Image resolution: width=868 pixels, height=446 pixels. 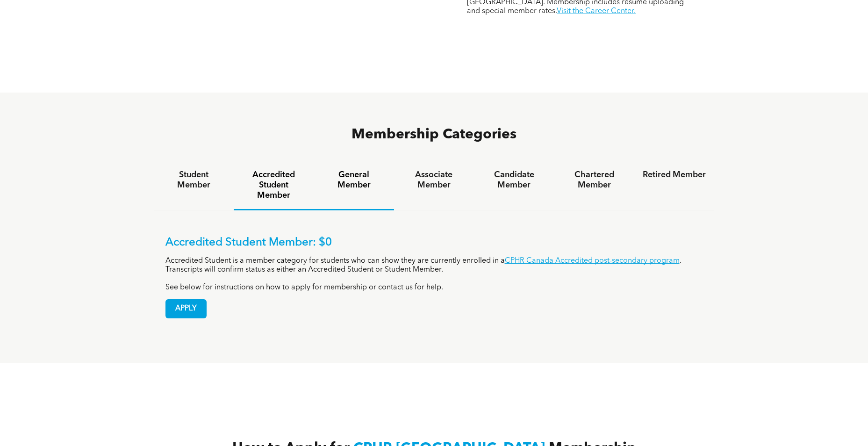 I want to click on p: See below for instructions on how to apply for membership or contact us for help., so click(x=434, y=287).